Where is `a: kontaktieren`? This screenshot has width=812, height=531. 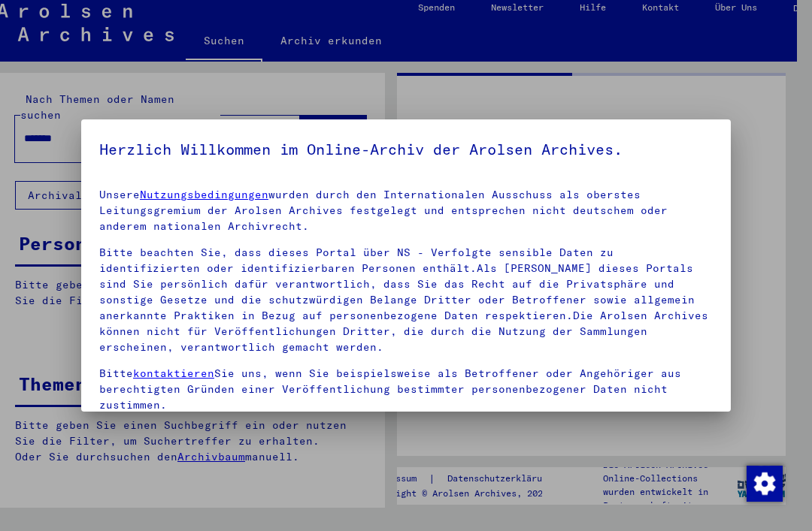
a: kontaktieren is located at coordinates (174, 373).